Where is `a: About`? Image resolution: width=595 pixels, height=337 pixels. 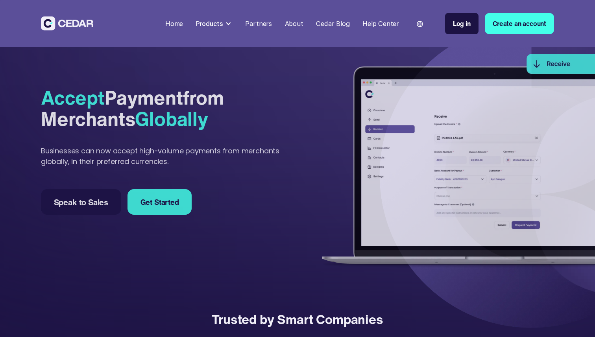 a: About is located at coordinates (294, 24).